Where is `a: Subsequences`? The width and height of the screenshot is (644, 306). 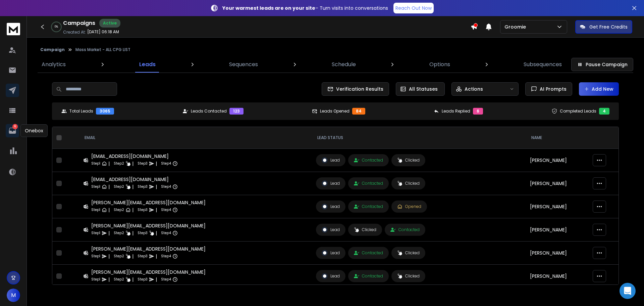
a: Subsequences is located at coordinates (543, 65).